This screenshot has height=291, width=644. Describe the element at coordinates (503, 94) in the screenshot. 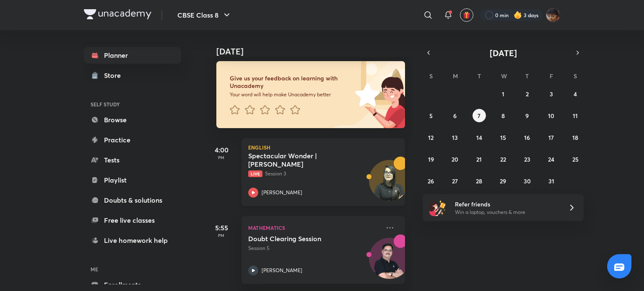

I see `button: October 1, 2025` at that location.